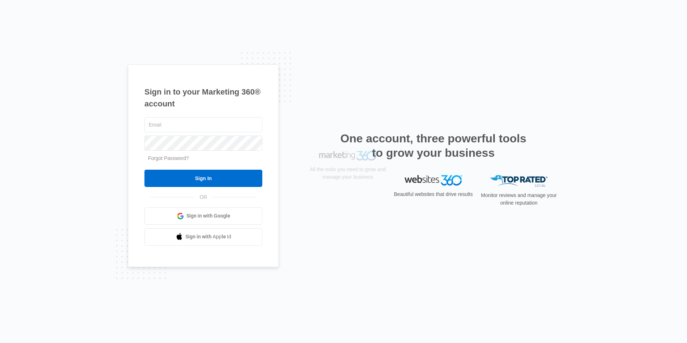 This screenshot has height=343, width=687. Describe the element at coordinates (203, 216) in the screenshot. I see `a: Sign in with Google` at that location.